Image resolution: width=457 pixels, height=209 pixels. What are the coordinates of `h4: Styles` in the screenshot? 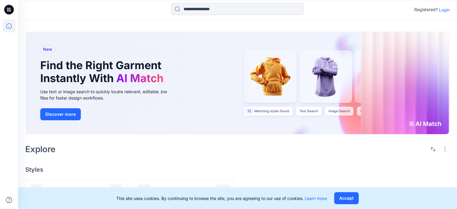 It's located at (238, 170).